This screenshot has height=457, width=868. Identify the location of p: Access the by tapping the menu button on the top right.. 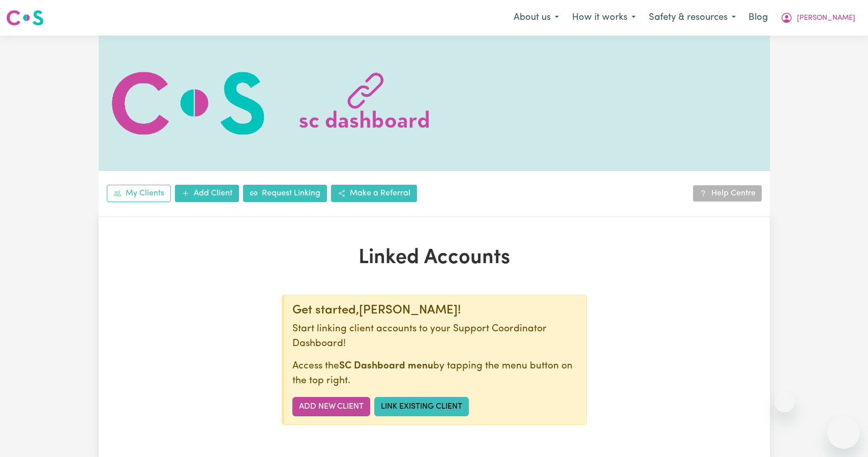
(436, 374).